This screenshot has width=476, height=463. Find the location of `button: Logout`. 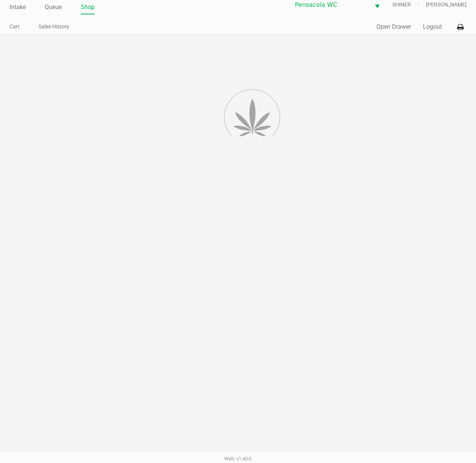

button: Logout is located at coordinates (432, 27).